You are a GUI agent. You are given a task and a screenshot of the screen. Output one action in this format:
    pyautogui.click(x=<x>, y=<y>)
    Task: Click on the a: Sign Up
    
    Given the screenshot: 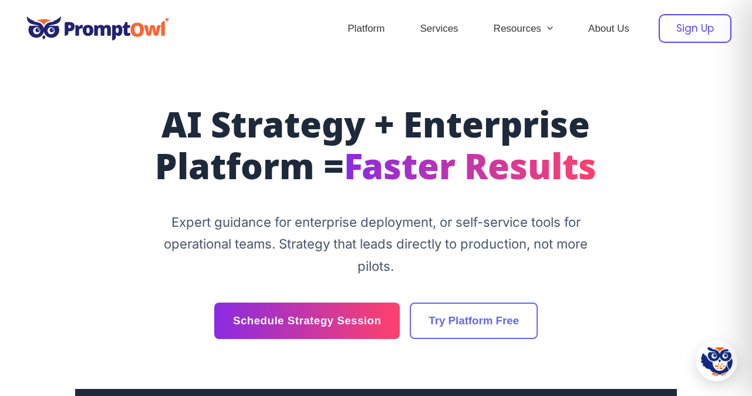 What is the action you would take?
    pyautogui.click(x=695, y=28)
    